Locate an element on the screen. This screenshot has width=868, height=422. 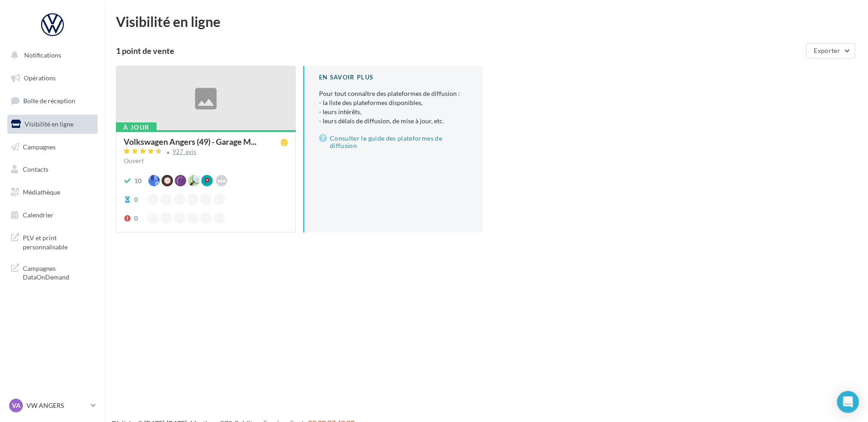
div: À jour is located at coordinates (136, 127).